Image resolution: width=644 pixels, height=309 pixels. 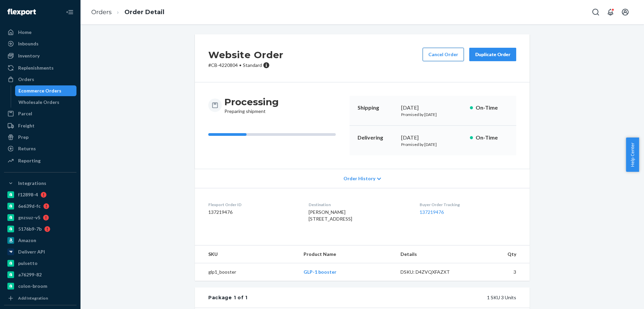 What do you see at coordinates (30, 275) in the screenshot?
I see `div: a76299-82` at bounding box center [30, 275].